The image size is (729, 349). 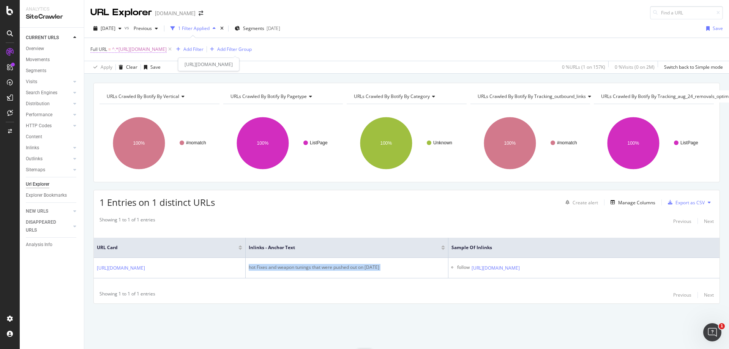 I want to click on div: NEW URLS, so click(x=37, y=211).